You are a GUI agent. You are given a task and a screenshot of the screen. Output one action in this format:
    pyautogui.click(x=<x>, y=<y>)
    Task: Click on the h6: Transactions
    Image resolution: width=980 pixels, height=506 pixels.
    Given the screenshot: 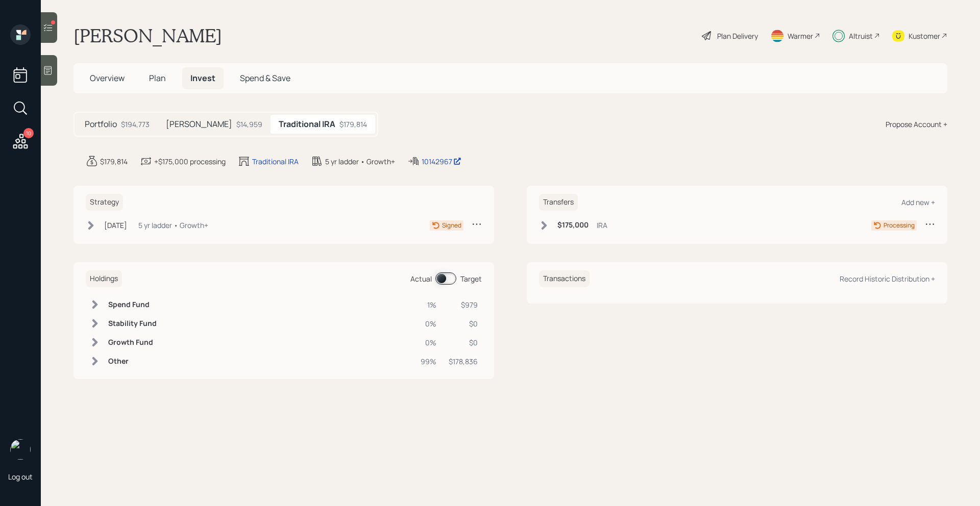 What is the action you would take?
    pyautogui.click(x=564, y=279)
    